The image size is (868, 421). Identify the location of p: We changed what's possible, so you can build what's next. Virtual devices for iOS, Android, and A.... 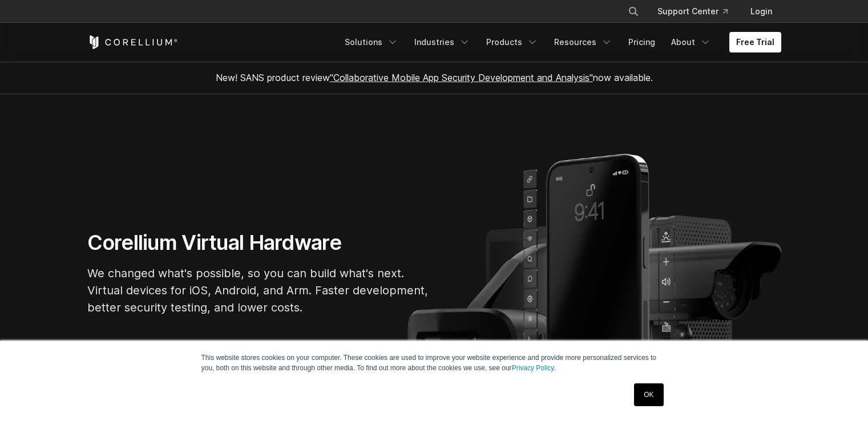
(259, 290).